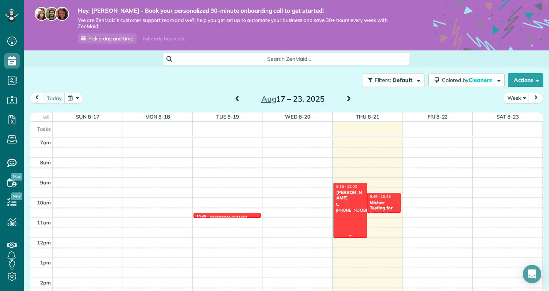  What do you see at coordinates (54, 98) in the screenshot?
I see `button: today` at bounding box center [54, 98].